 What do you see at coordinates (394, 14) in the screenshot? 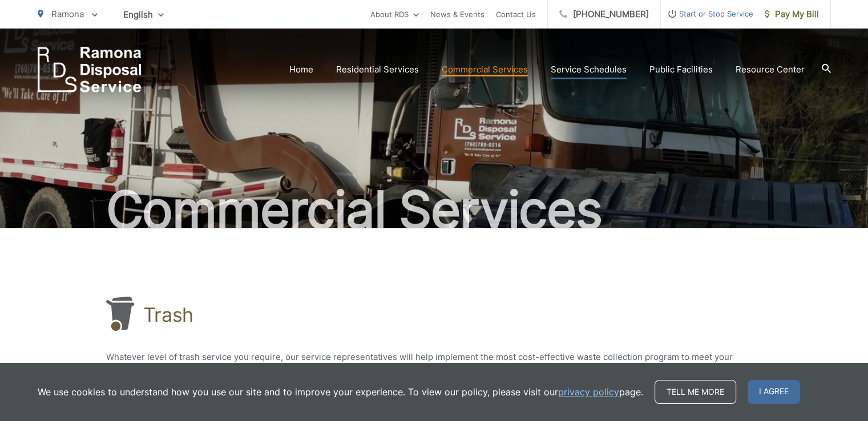
I see `a: About RDS` at bounding box center [394, 14].